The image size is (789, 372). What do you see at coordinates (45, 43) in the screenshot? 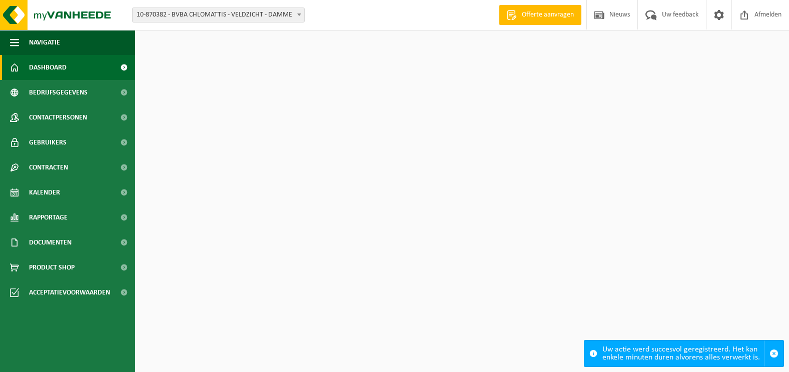
I see `span: Navigatie` at bounding box center [45, 43].